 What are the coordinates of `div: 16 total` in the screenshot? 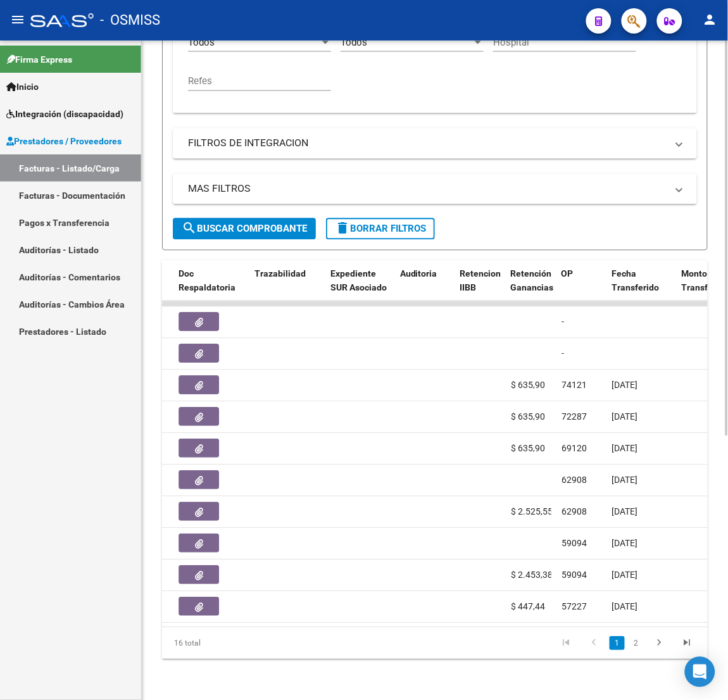 It's located at (215, 644).